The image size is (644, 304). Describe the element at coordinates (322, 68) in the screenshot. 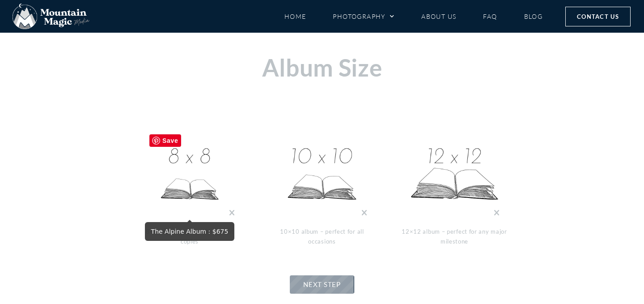

I see `h2: Album Size` at that location.